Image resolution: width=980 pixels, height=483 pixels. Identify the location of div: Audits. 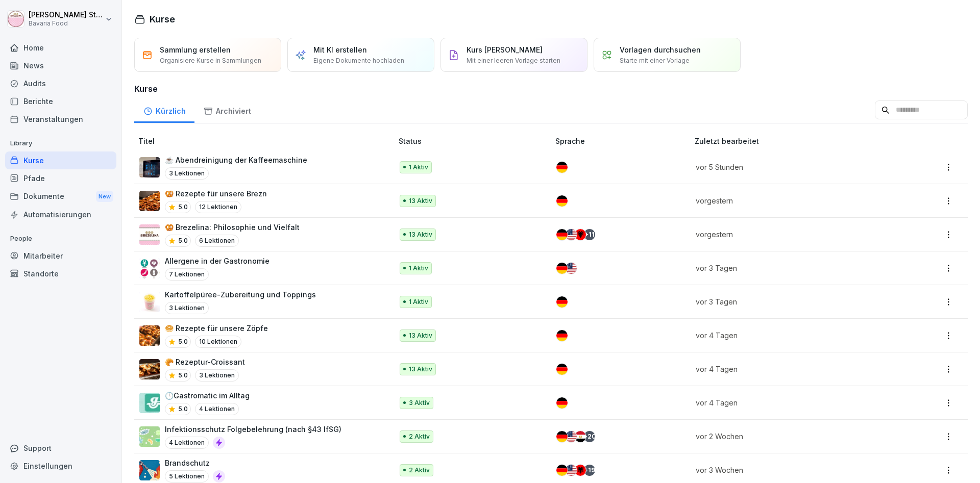
(61, 83).